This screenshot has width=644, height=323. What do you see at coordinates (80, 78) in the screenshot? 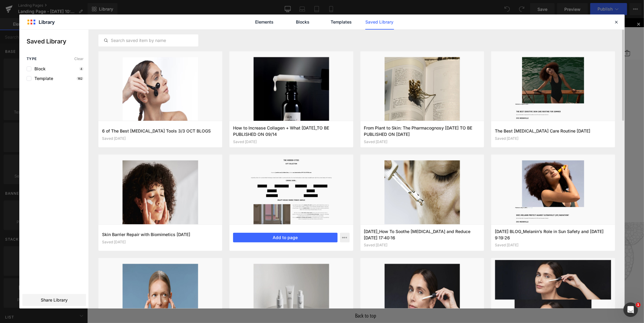
I see `p: 162` at bounding box center [80, 78].